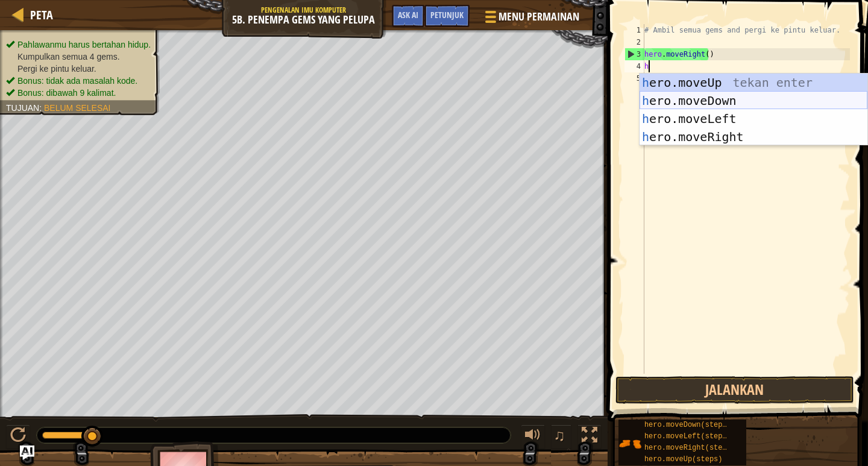 This screenshot has height=466, width=868. I want to click on li: Bonus: tidak ada masalah kode., so click(78, 81).